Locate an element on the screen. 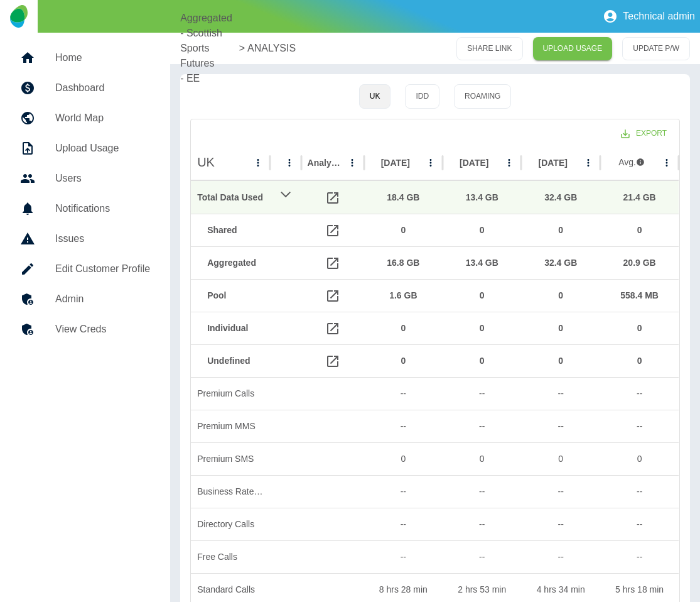 This screenshot has height=602, width=700. div: Free Calls is located at coordinates (230, 556).